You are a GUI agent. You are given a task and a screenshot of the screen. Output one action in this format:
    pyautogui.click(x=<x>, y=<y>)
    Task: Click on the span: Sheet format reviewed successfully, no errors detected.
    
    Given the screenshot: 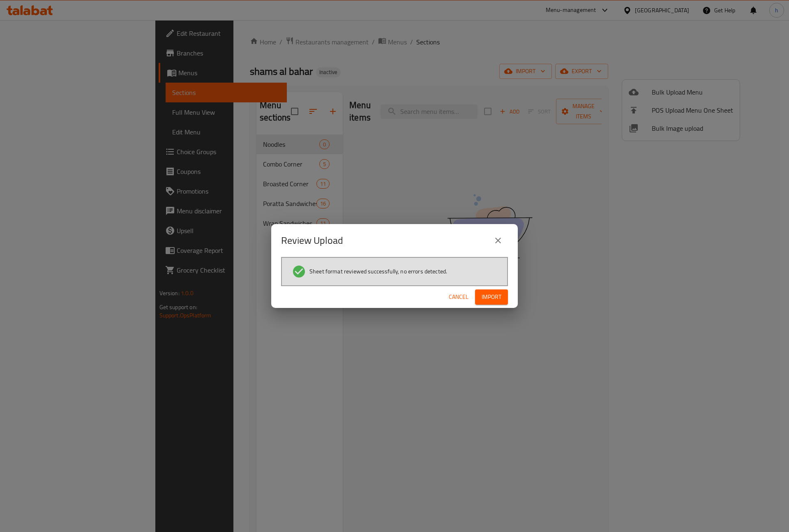 What is the action you would take?
    pyautogui.click(x=378, y=272)
    